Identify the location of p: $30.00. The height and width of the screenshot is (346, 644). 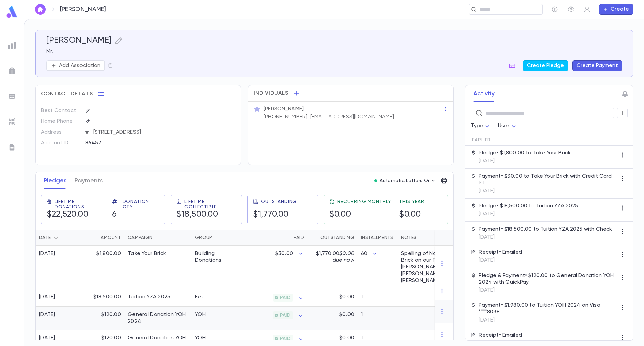
(284, 254).